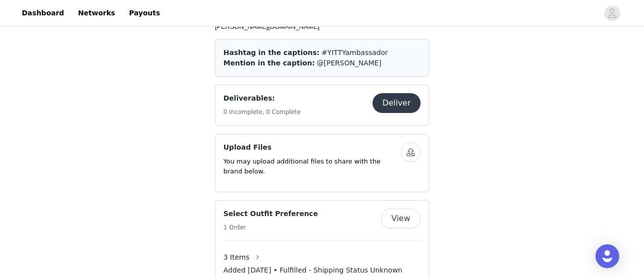  What do you see at coordinates (262, 98) in the screenshot?
I see `h4: Deliverables:` at bounding box center [262, 98].